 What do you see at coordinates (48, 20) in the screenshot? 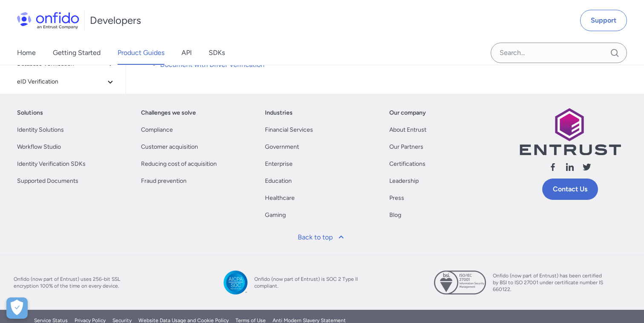
I see `img: Onfido Logo` at bounding box center [48, 20].